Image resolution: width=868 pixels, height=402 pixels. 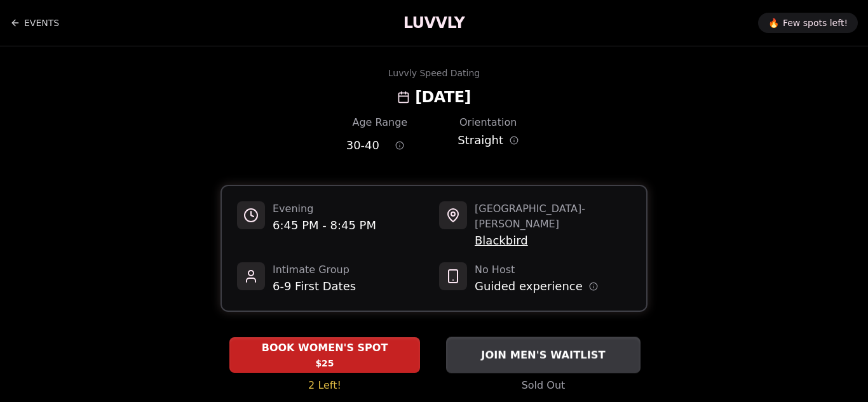 I want to click on span: Guided experience, so click(x=529, y=286).